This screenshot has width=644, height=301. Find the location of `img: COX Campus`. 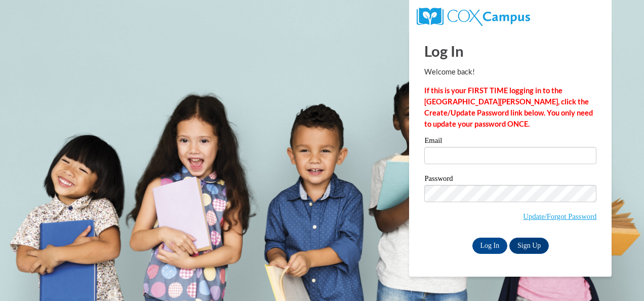

img: COX Campus is located at coordinates (473, 17).